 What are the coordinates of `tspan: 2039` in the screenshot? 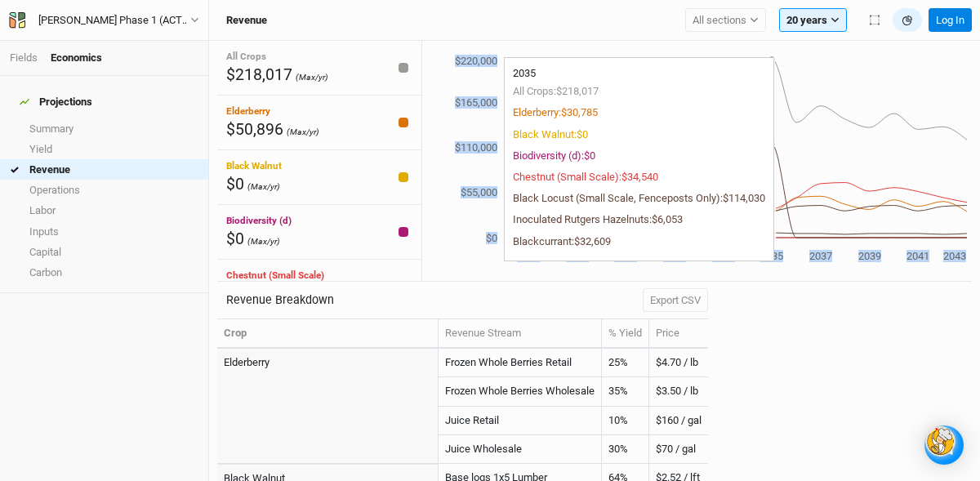 It's located at (870, 256).